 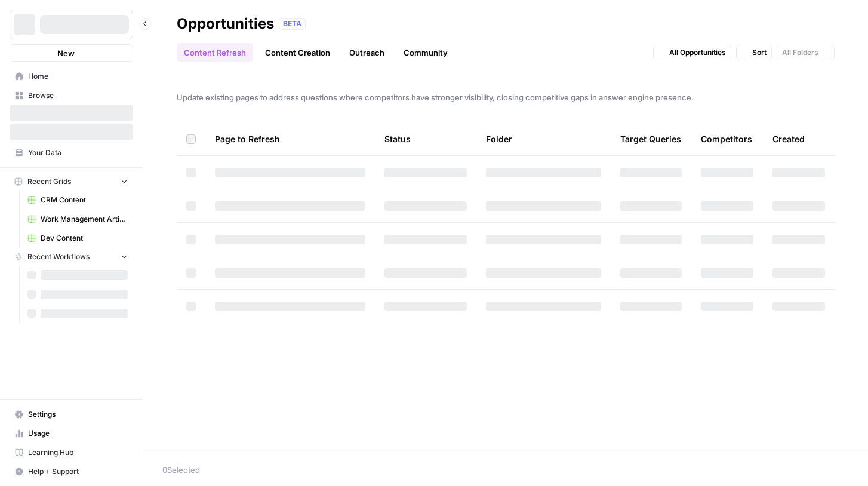 What do you see at coordinates (58, 257) in the screenshot?
I see `span: Recent Workflows` at bounding box center [58, 257].